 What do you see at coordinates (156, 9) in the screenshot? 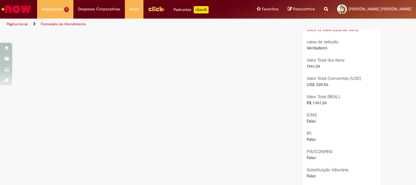
I see `img: click_logo_yellow_360x200.png` at bounding box center [156, 9].